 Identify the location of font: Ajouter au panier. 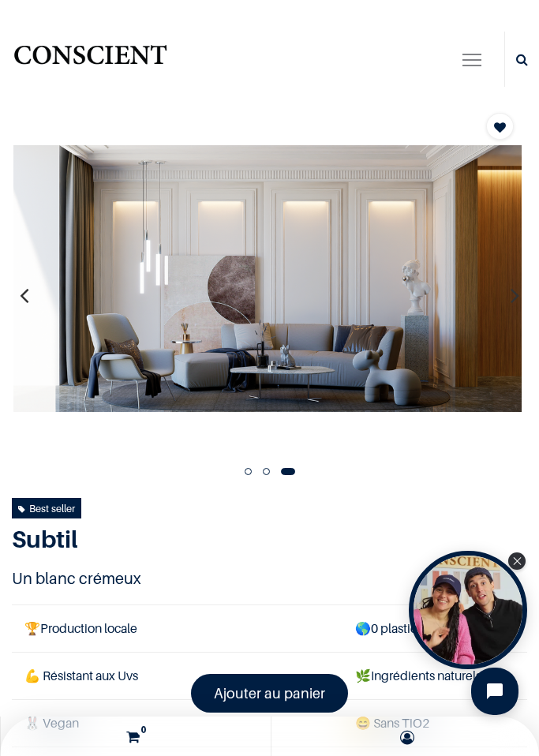
(269, 693).